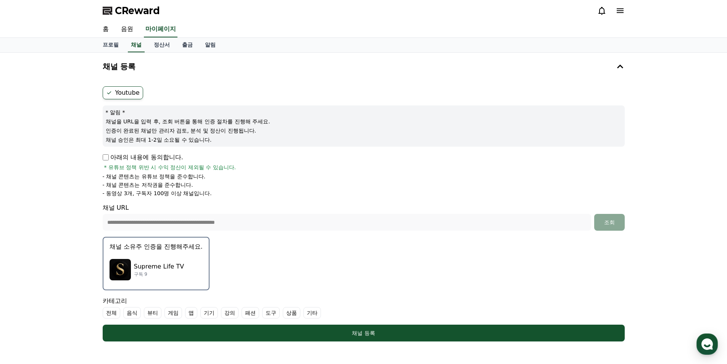  I want to click on label: 전체, so click(111, 313).